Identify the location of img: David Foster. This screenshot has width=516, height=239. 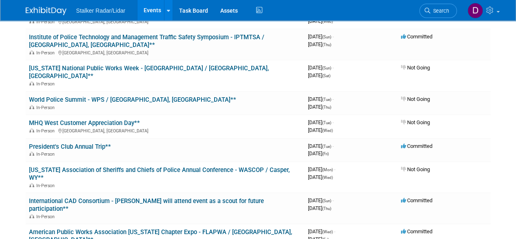
(476, 11).